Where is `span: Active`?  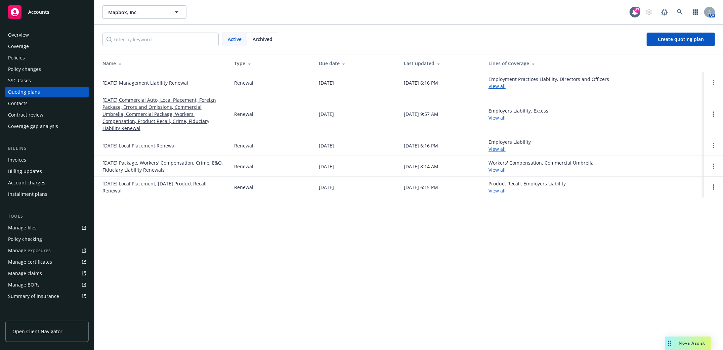
span: Active is located at coordinates (234, 39).